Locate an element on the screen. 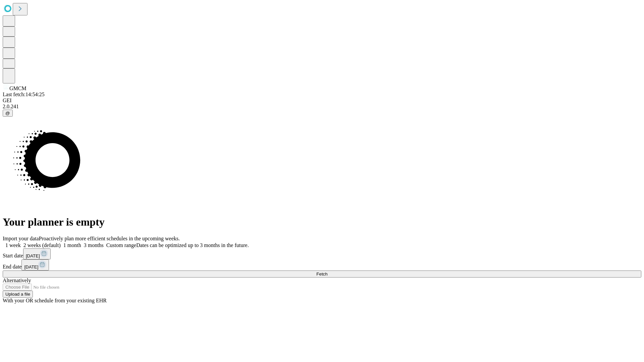  span: With your OR schedule from your existing EHR is located at coordinates (55, 301).